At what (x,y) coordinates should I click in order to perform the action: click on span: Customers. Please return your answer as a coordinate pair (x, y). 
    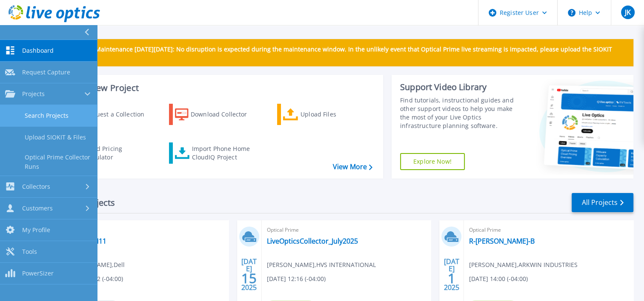
    Looking at the image, I should click on (38, 208).